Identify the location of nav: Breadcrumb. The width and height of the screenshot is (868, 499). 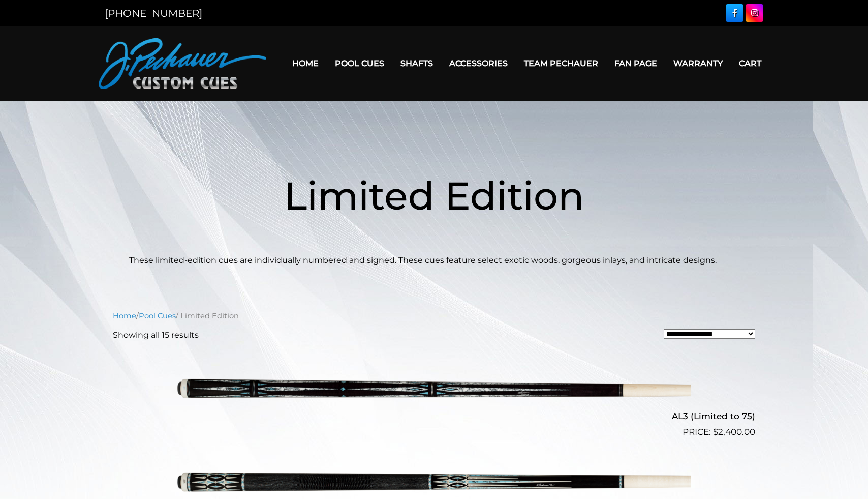
(434, 316).